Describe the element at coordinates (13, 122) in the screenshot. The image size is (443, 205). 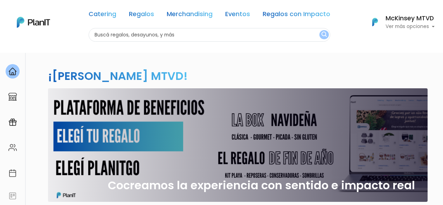
I see `img: campaigns-02234683943229c281be62815700db0a1741e53638e28bf9629b52c665b00959.svg` at that location.